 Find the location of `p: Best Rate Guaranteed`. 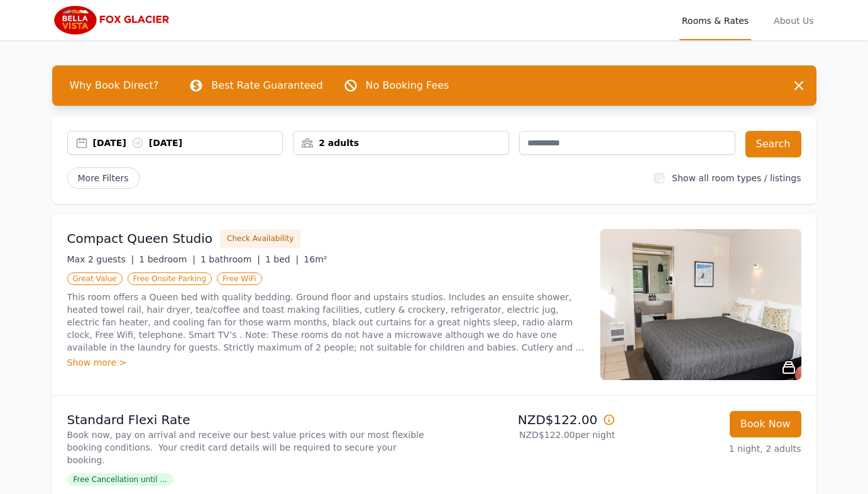

p: Best Rate Guaranteed is located at coordinates (266, 85).